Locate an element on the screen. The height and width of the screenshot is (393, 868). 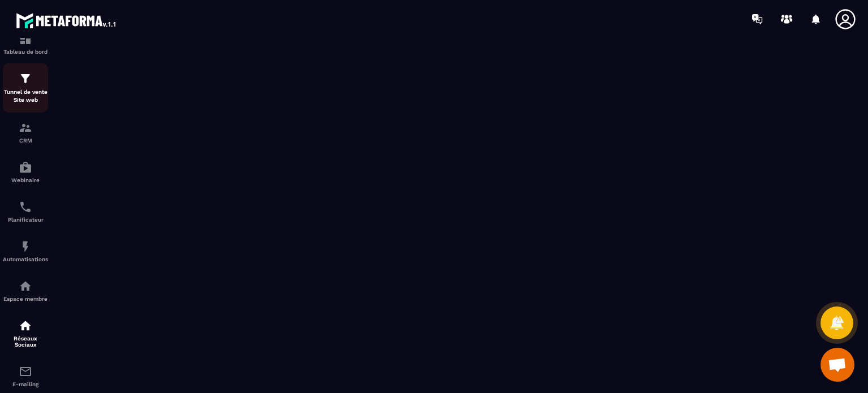
p: Automatisations is located at coordinates (25, 259).